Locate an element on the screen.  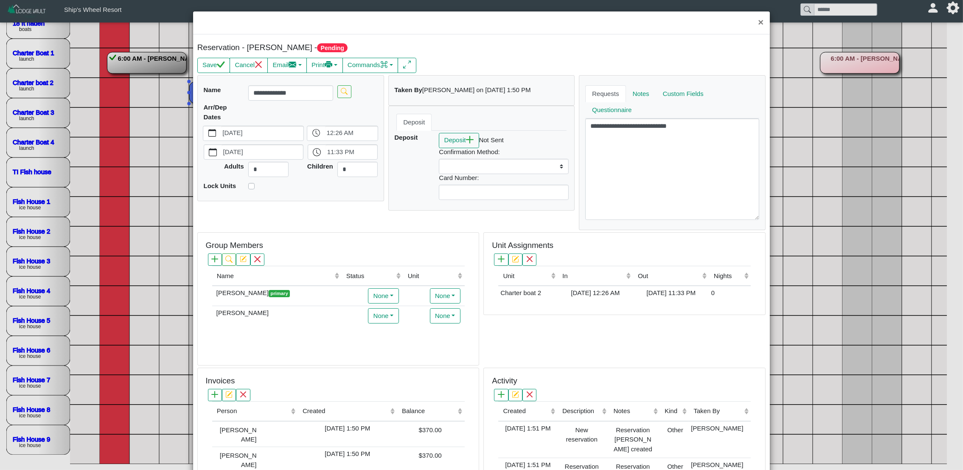
button: Savecheck is located at coordinates (214, 65).